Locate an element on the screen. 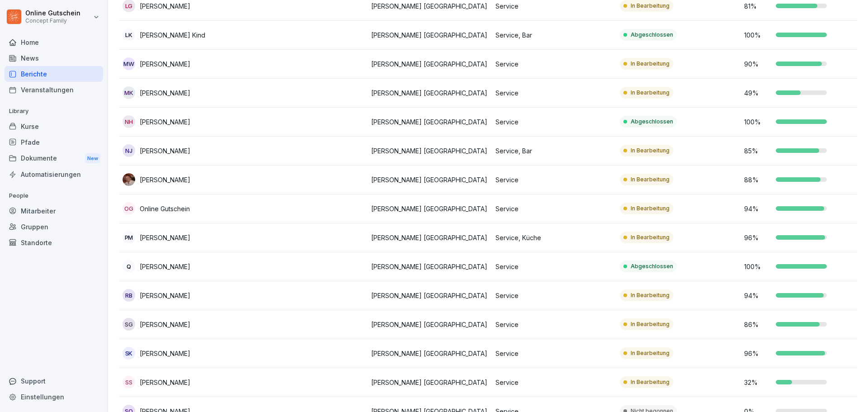 This screenshot has width=868, height=412. div: LK is located at coordinates (129, 35).